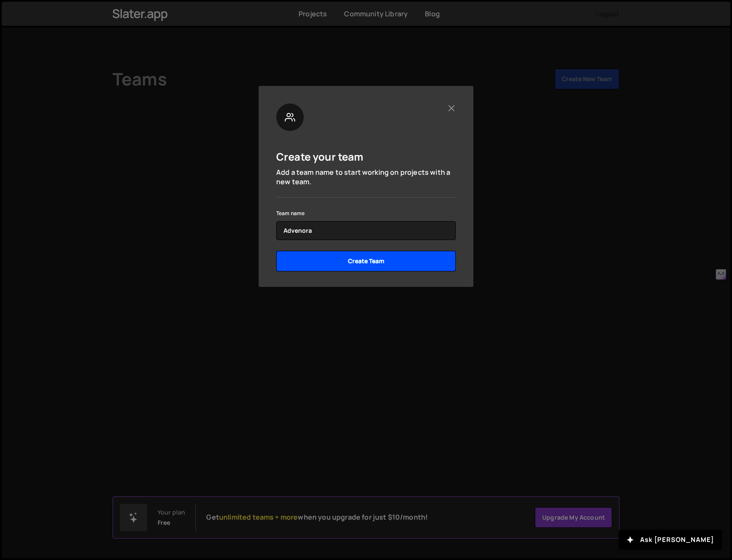  Describe the element at coordinates (290, 214) in the screenshot. I see `label: Team name` at that location.